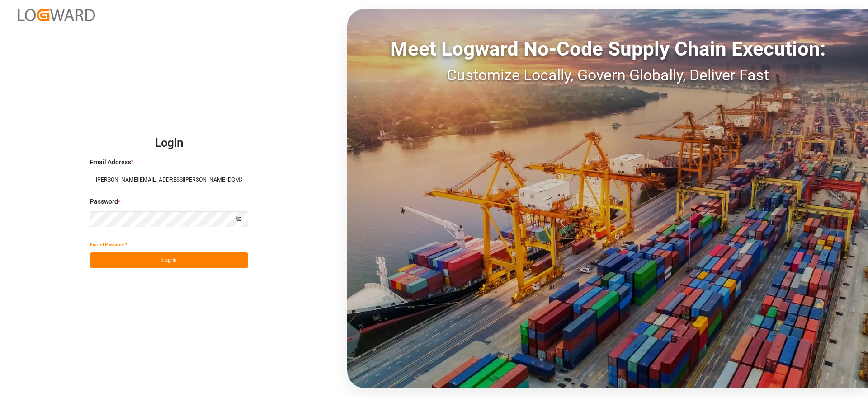 This screenshot has width=868, height=397. Describe the element at coordinates (57, 15) in the screenshot. I see `img: Logward_new_orange.png` at that location.